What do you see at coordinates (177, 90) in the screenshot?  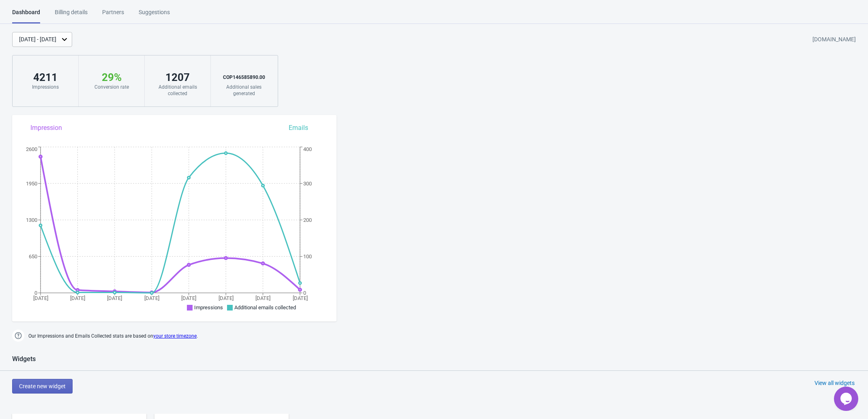 I see `div: Additional emails collected` at bounding box center [177, 90].